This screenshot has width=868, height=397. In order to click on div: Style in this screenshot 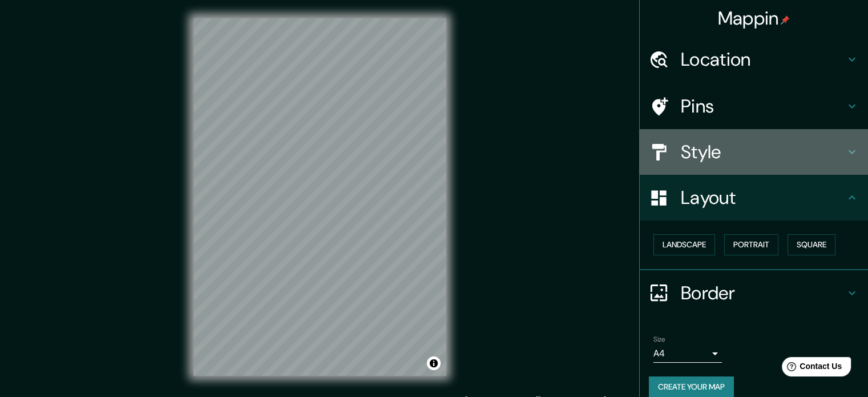, I will do `click(754, 152)`.